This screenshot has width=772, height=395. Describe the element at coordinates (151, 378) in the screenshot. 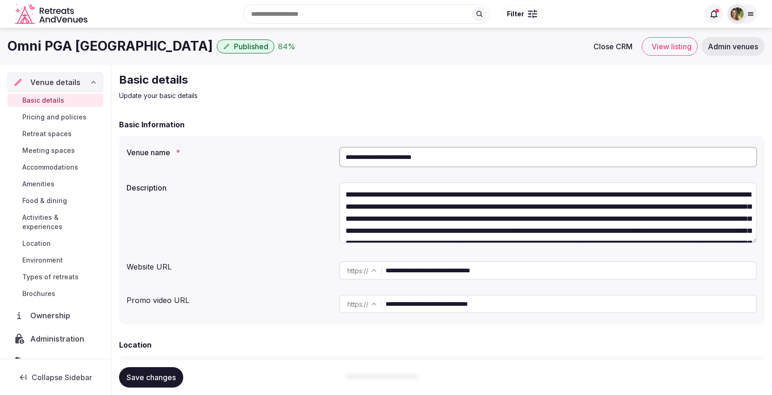

I see `button: Save changes` at that location.